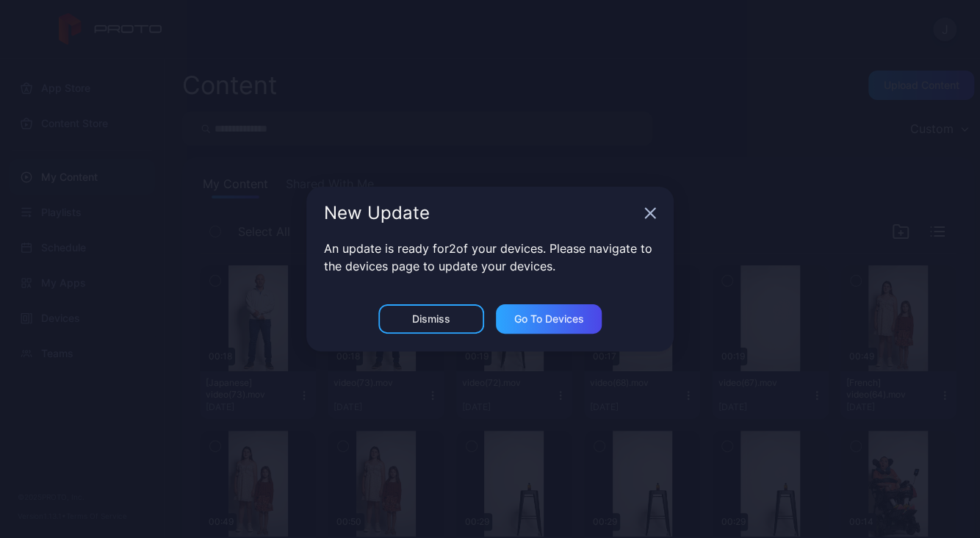 This screenshot has height=538, width=980. I want to click on button: Dismiss, so click(431, 319).